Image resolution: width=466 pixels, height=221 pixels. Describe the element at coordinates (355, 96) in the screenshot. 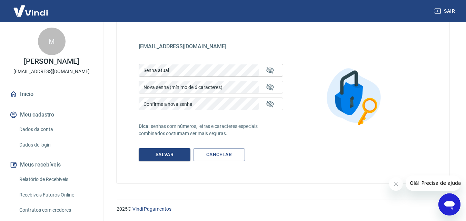

I see `img: Alterar senha` at that location.